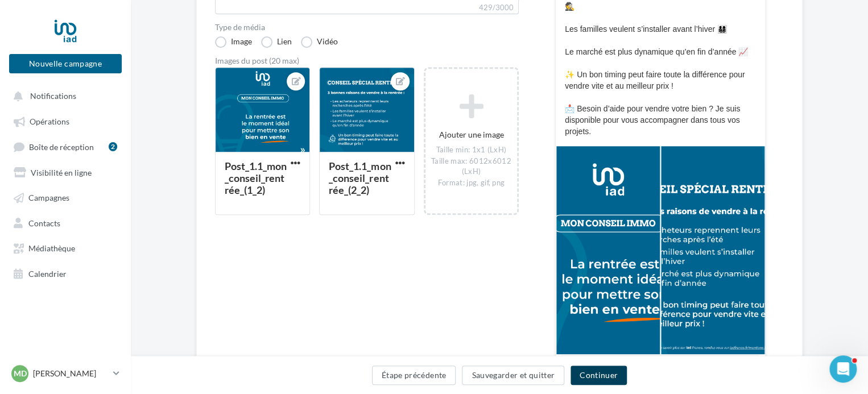 The image size is (868, 394). I want to click on span: Opérations, so click(50, 121).